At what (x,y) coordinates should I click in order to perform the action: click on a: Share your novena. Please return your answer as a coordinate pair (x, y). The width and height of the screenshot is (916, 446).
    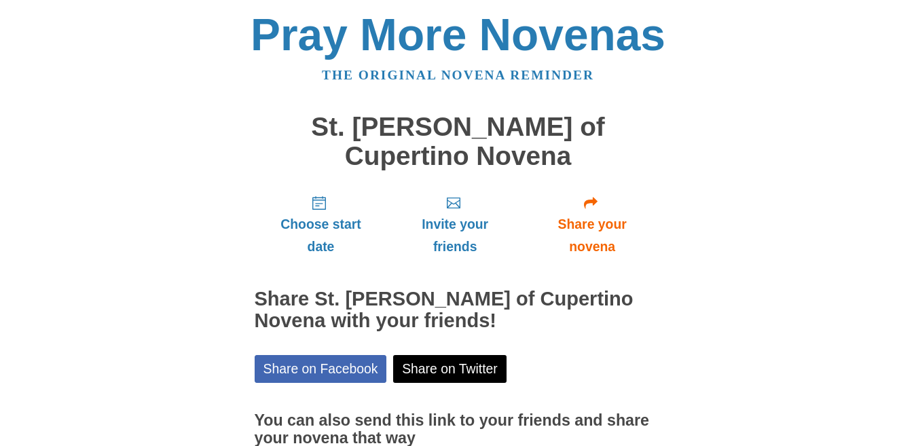
    Looking at the image, I should click on (592, 224).